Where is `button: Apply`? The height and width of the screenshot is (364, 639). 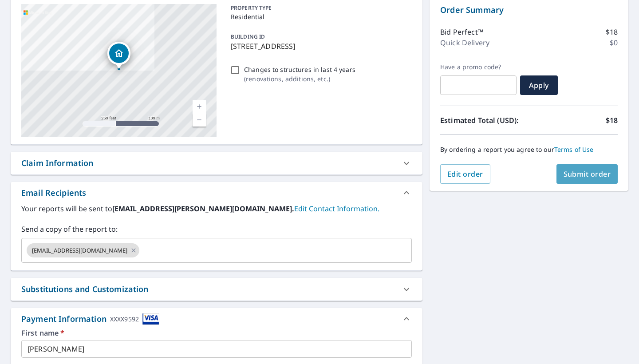
button: Apply is located at coordinates (539, 85).